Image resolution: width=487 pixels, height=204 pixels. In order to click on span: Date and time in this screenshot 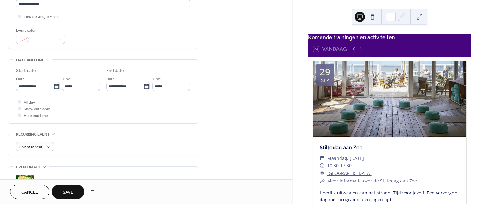, I will do `click(30, 60)`.